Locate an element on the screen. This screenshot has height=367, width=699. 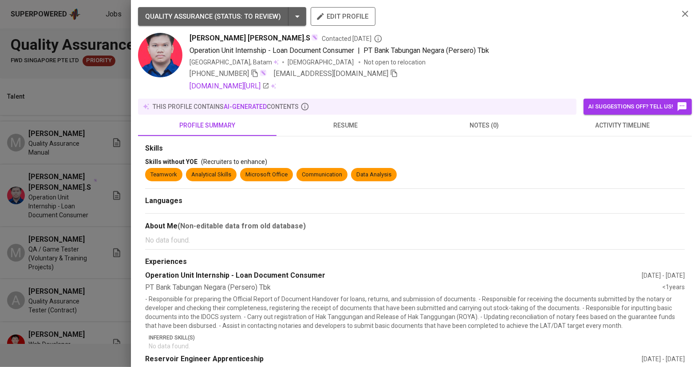
p: - Responsible for preparing the Official Report of Document Handover for loans, returns, and subm... is located at coordinates (415, 312).